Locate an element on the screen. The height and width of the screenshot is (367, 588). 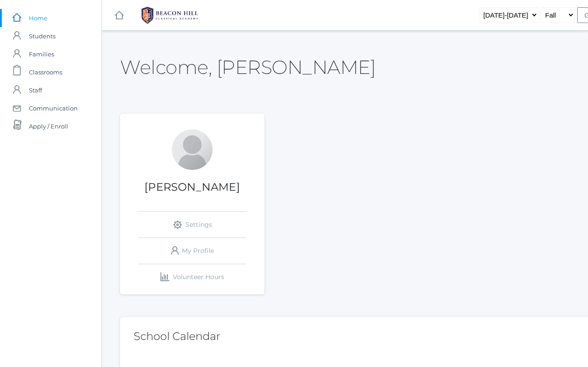
span: Families is located at coordinates (42, 54).